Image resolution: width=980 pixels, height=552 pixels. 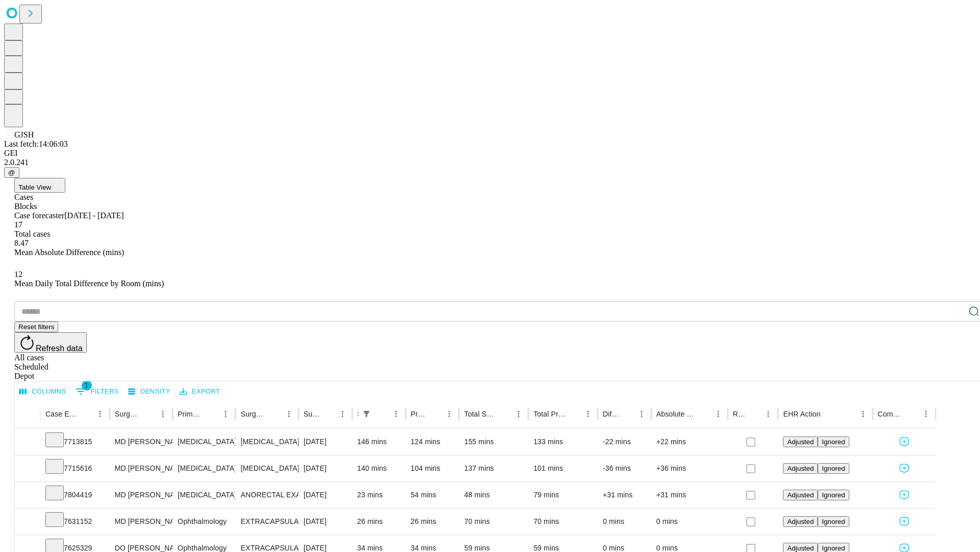 I want to click on div: 0 mins, so click(x=624, y=521).